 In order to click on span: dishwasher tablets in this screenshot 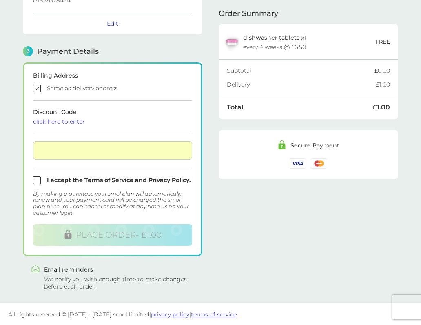, I will do `click(271, 38)`.